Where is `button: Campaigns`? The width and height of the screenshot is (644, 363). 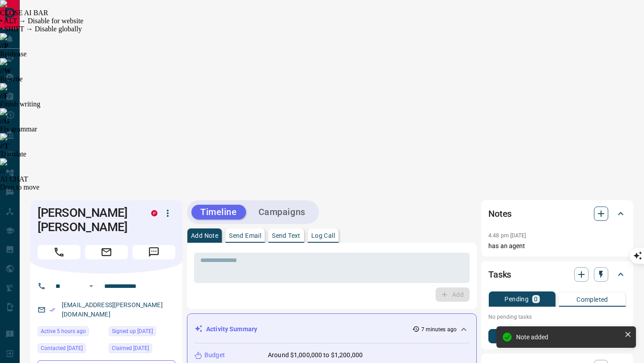 button: Campaigns is located at coordinates (282, 212).